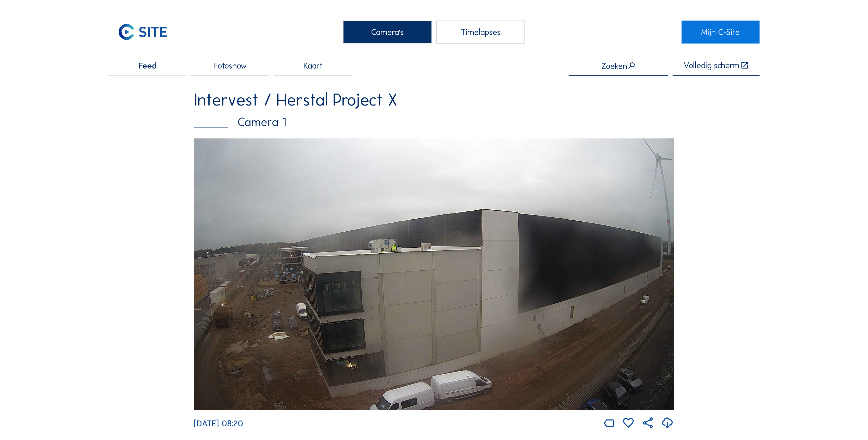 Image resolution: width=868 pixels, height=440 pixels. I want to click on span: Feed, so click(148, 65).